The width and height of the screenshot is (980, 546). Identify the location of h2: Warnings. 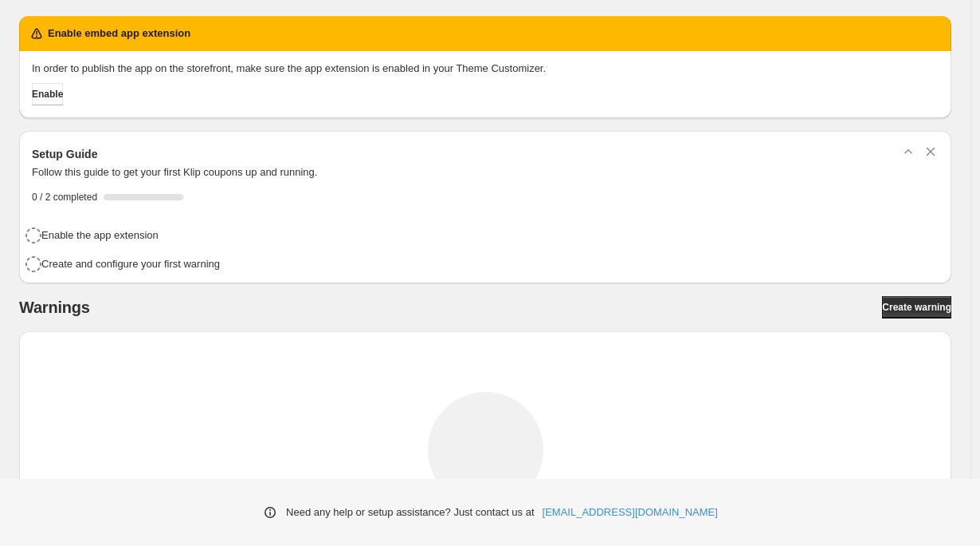
(54, 307).